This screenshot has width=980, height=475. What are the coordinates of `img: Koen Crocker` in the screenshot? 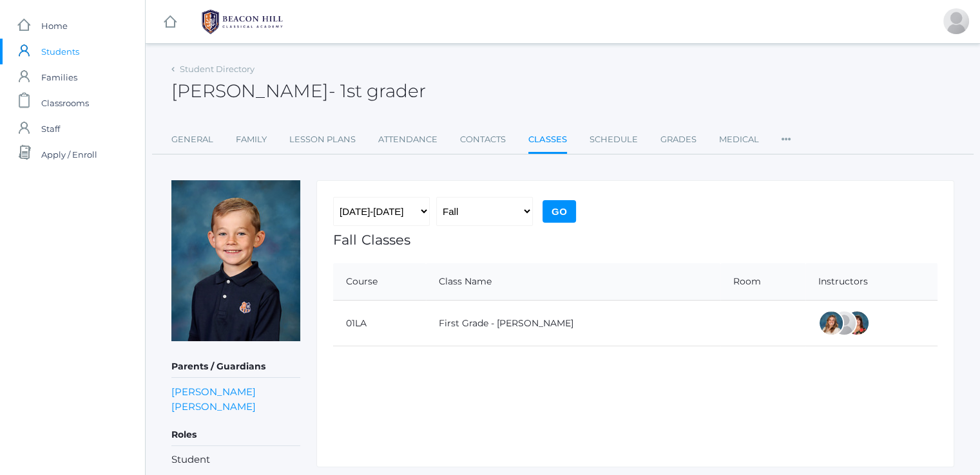 It's located at (236, 261).